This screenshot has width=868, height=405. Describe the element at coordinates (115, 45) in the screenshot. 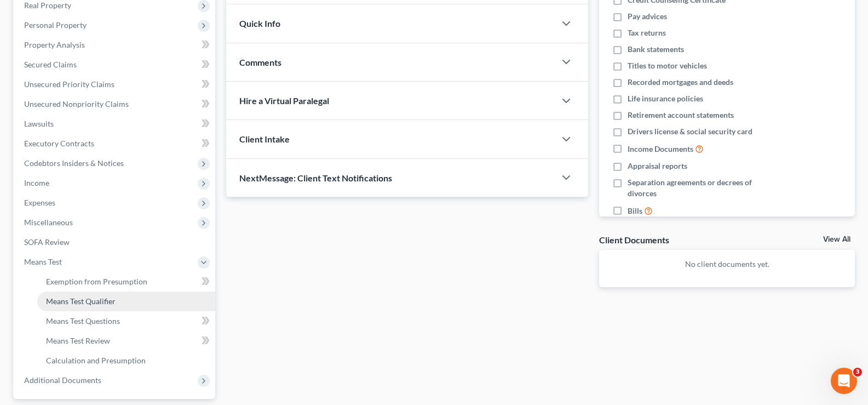

I see `a: Property Analysis` at that location.